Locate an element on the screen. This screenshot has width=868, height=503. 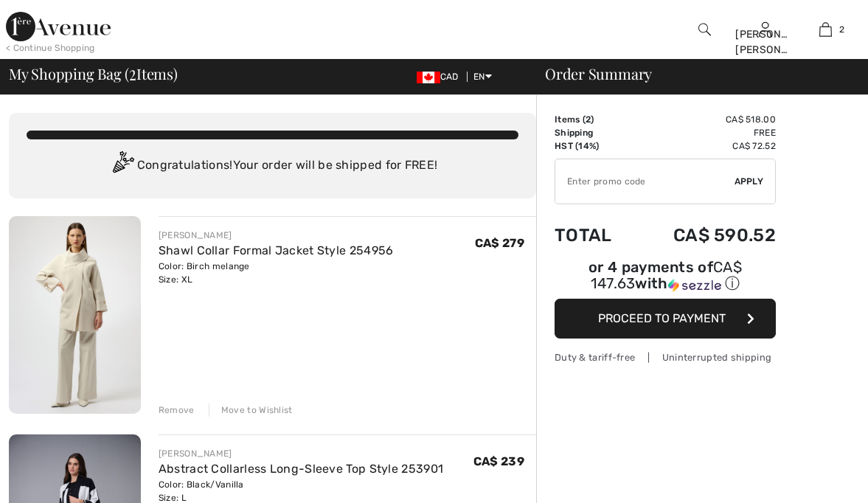
td: HST (14%) is located at coordinates (593, 146).